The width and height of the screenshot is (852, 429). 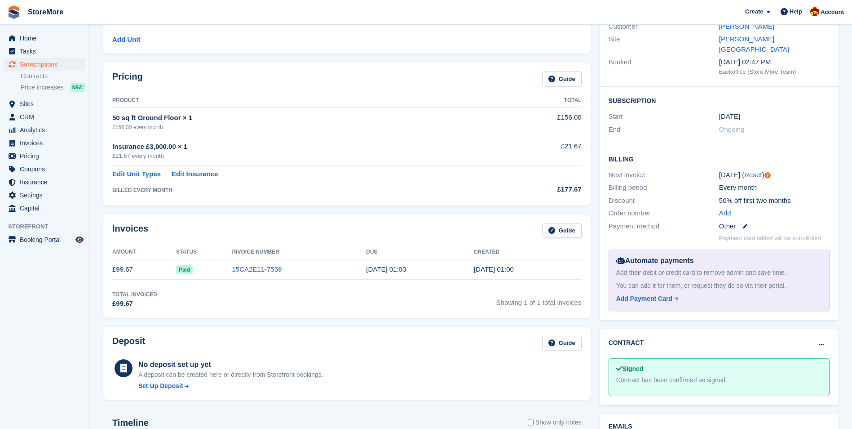 I want to click on th: Created, so click(x=528, y=252).